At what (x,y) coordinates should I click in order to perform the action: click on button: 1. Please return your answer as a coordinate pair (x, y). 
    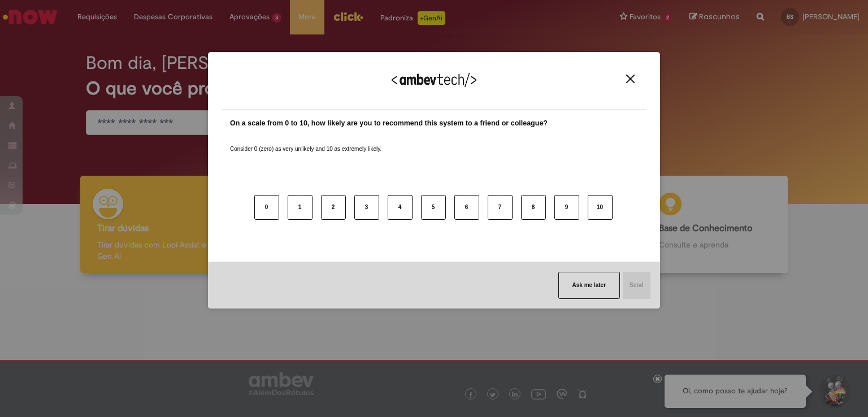
    Looking at the image, I should click on (300, 207).